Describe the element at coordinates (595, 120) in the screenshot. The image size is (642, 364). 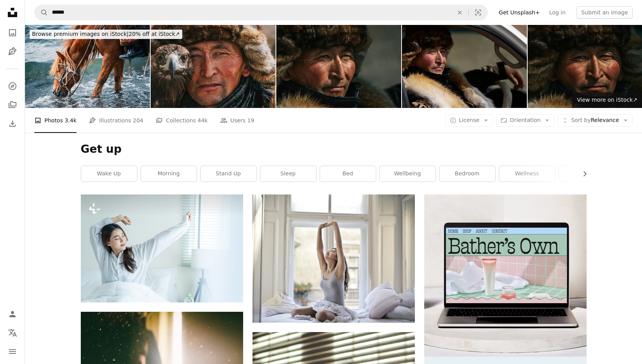
I see `span: Relevance` at that location.